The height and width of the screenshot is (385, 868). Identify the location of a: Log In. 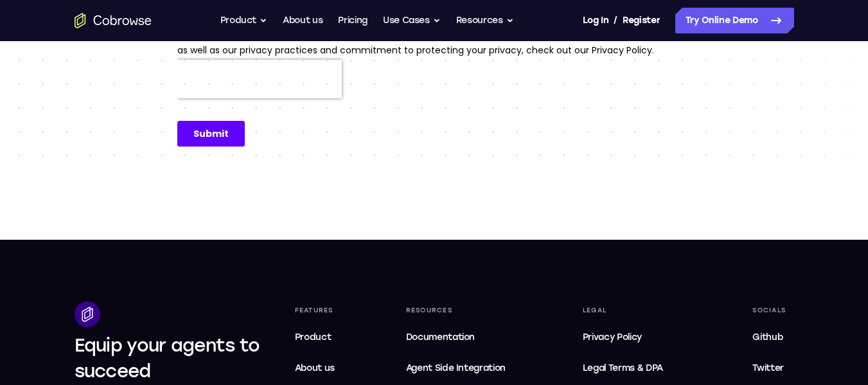
(595, 21).